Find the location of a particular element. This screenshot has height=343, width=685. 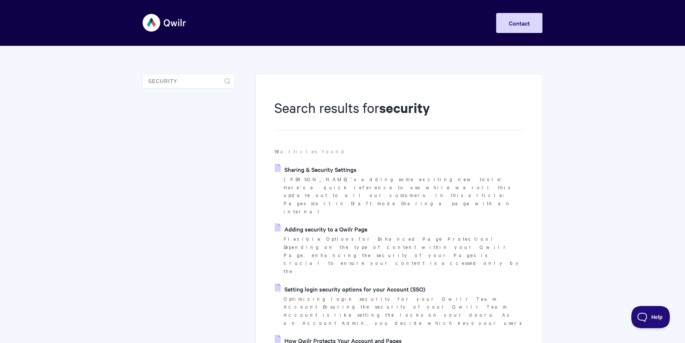

strong: security is located at coordinates (405, 107).